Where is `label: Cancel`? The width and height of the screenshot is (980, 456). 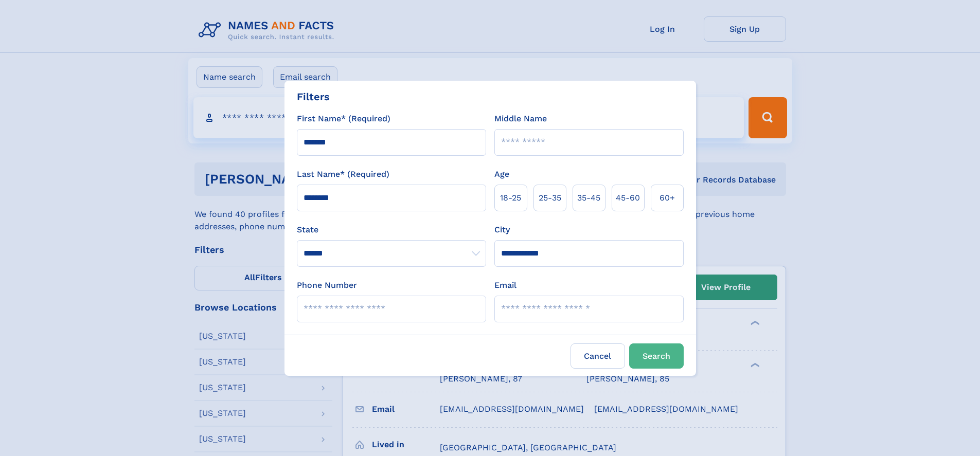
label: Cancel is located at coordinates (598, 356).